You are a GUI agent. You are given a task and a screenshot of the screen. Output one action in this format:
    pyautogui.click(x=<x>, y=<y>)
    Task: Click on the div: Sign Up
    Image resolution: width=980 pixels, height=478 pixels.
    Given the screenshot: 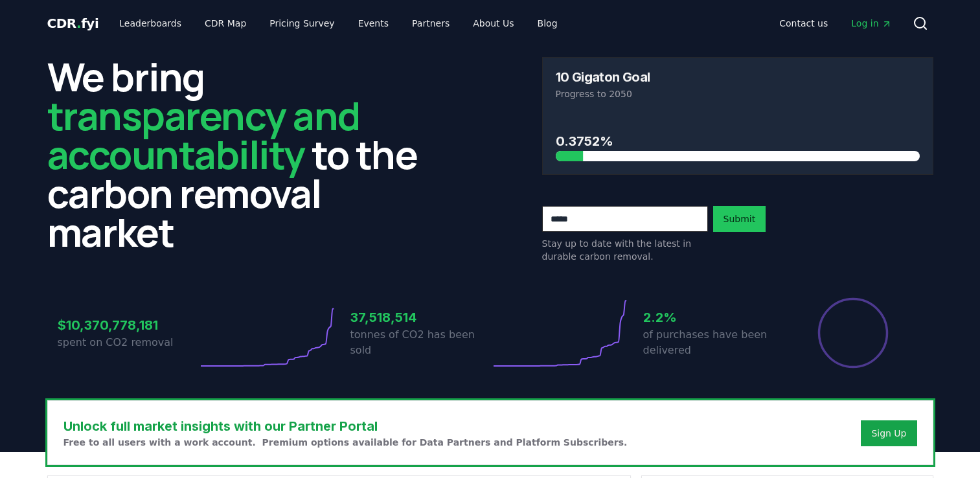 What is the action you would take?
    pyautogui.click(x=889, y=433)
    